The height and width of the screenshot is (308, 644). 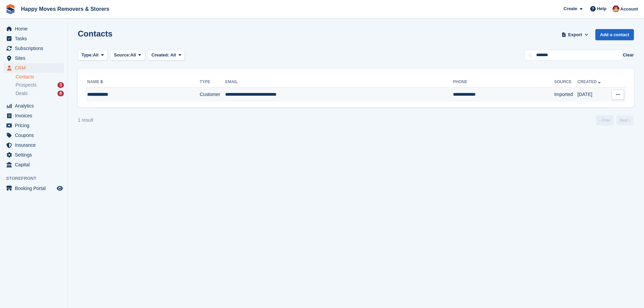 I want to click on td: Imported, so click(x=566, y=95).